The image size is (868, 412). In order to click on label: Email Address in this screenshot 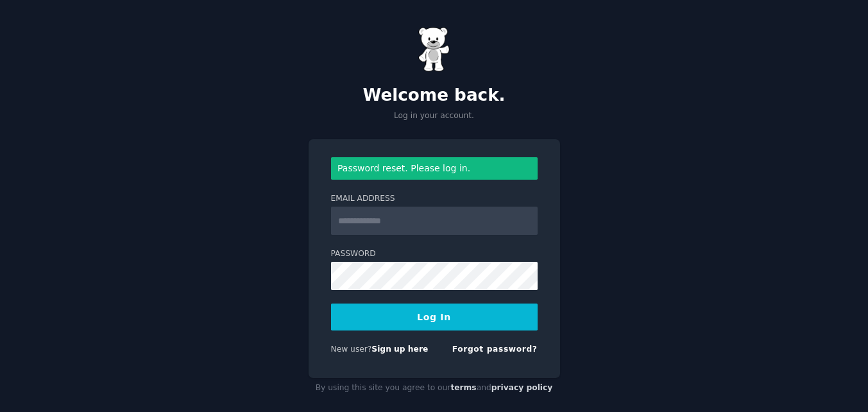, I will do `click(435, 199)`.